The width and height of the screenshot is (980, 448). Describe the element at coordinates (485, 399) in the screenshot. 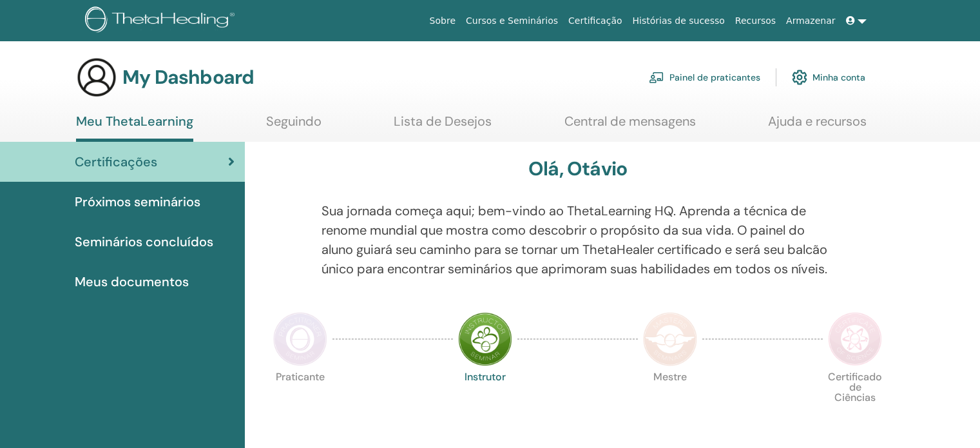

I see `p: Instrutor` at that location.